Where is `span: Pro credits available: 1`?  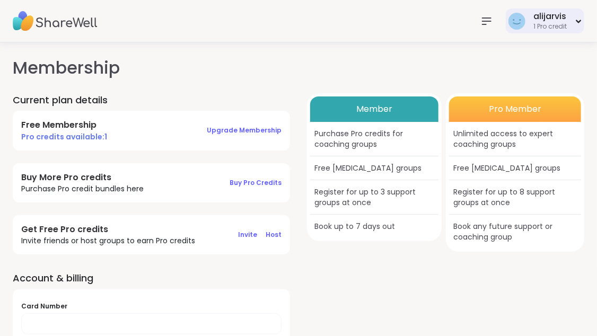
span: Pro credits available: 1 is located at coordinates (64, 137).